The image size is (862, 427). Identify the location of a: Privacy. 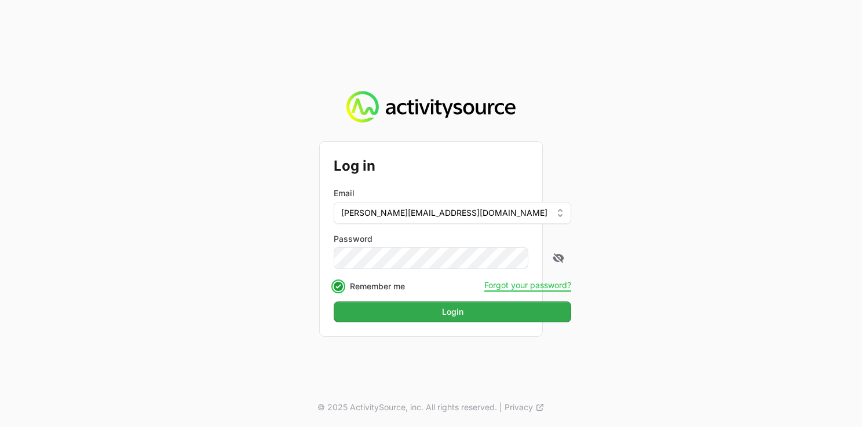
(524, 408).